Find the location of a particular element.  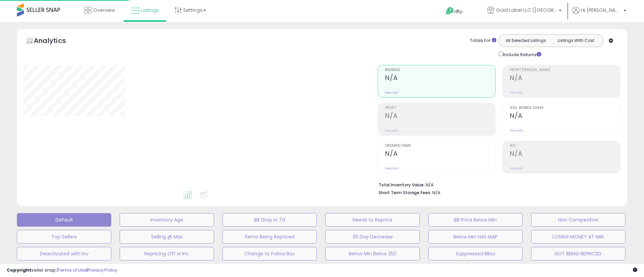

button: BB Drop in 7d is located at coordinates (269, 220).